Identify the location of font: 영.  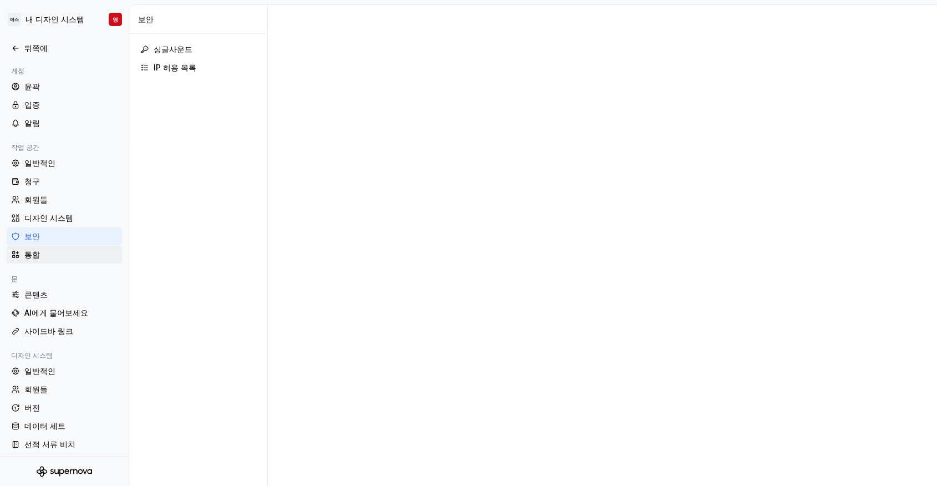
(115, 19).